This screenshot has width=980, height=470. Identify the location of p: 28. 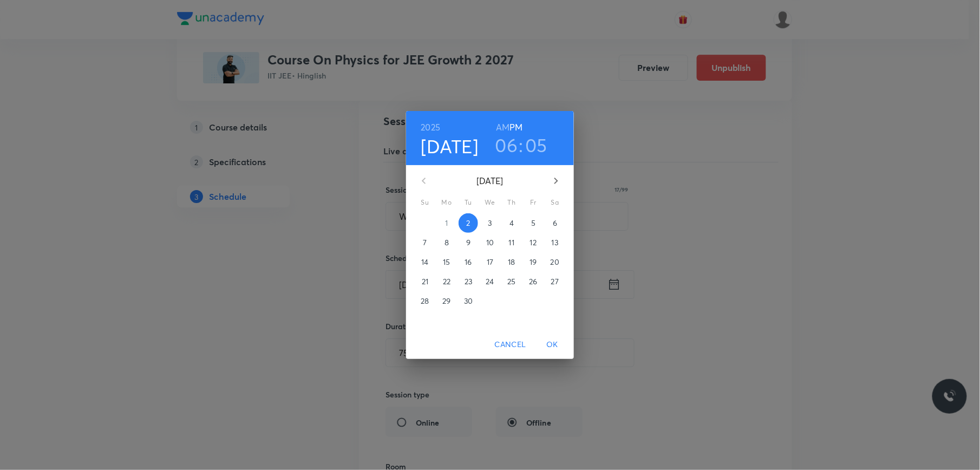
(424, 301).